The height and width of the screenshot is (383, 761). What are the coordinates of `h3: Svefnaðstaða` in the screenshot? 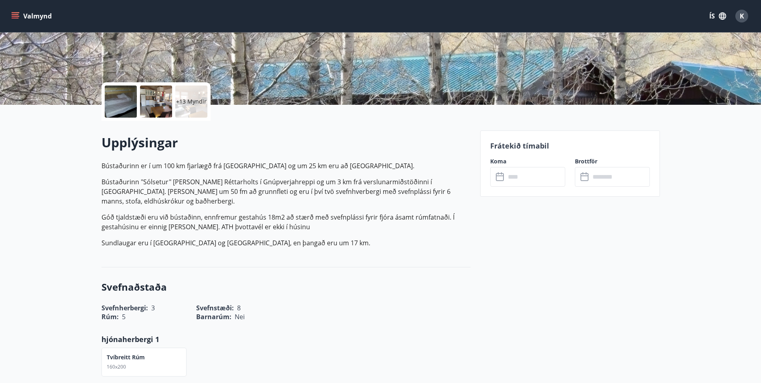 It's located at (286, 287).